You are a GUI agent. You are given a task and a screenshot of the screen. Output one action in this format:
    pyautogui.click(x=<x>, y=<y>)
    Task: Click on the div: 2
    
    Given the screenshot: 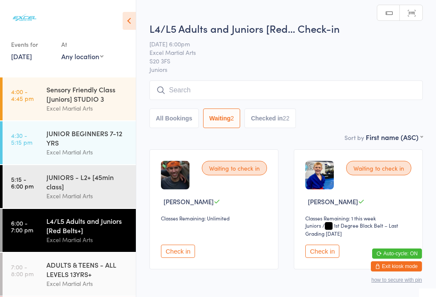 What is the action you would take?
    pyautogui.click(x=232, y=118)
    